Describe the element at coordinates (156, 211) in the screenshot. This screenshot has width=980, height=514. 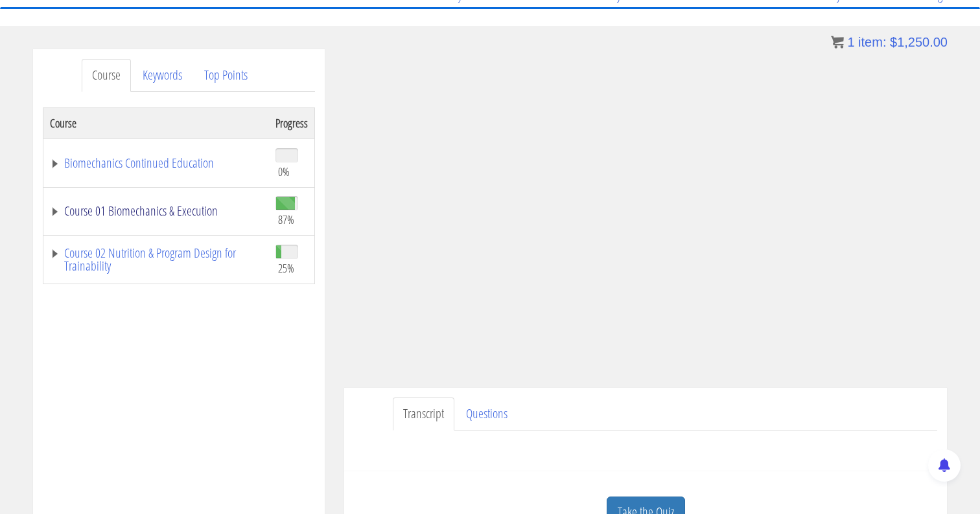
I see `a: Course 01 Biomechanics & Execution` at that location.